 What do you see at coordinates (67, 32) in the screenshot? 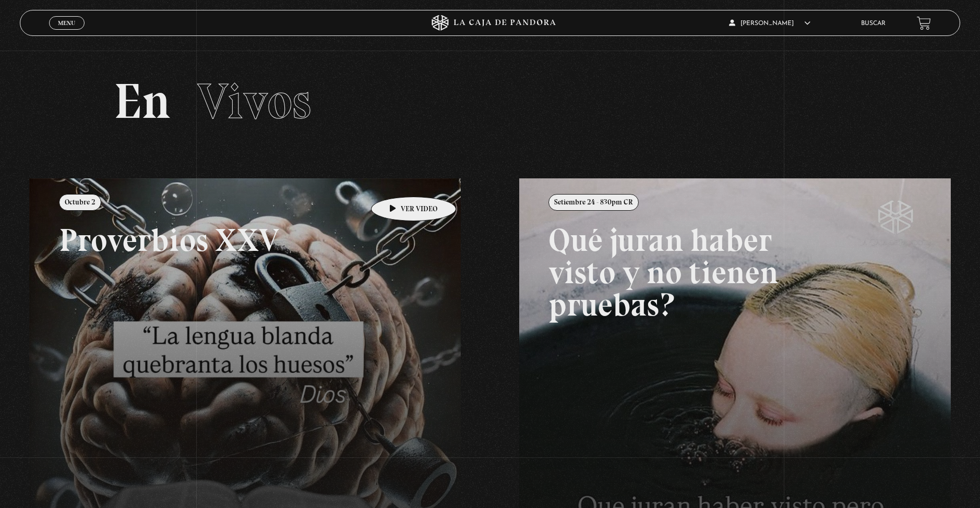
I see `span: Cerrar` at bounding box center [67, 32].